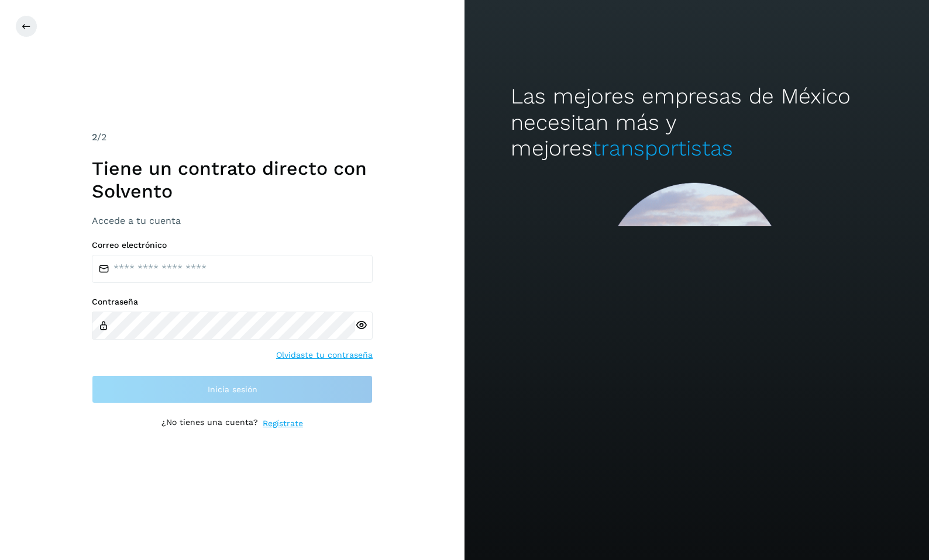  Describe the element at coordinates (696, 122) in the screenshot. I see `h2: Las mejores empresas de México necesitan más y mejores` at that location.